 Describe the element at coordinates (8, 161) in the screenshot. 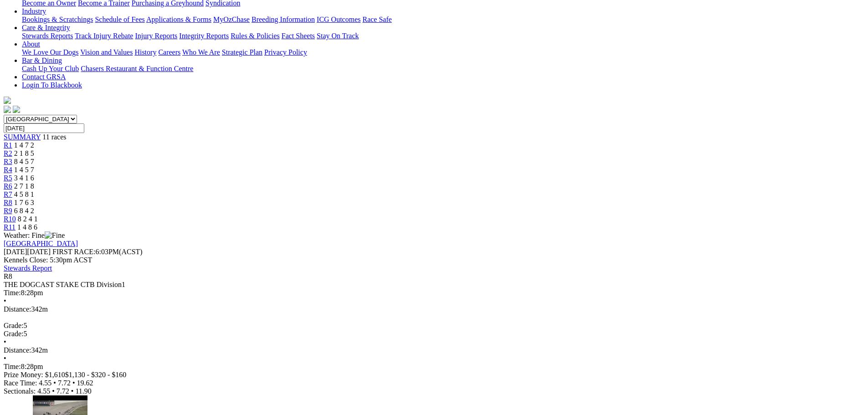

I see `a: R3` at that location.